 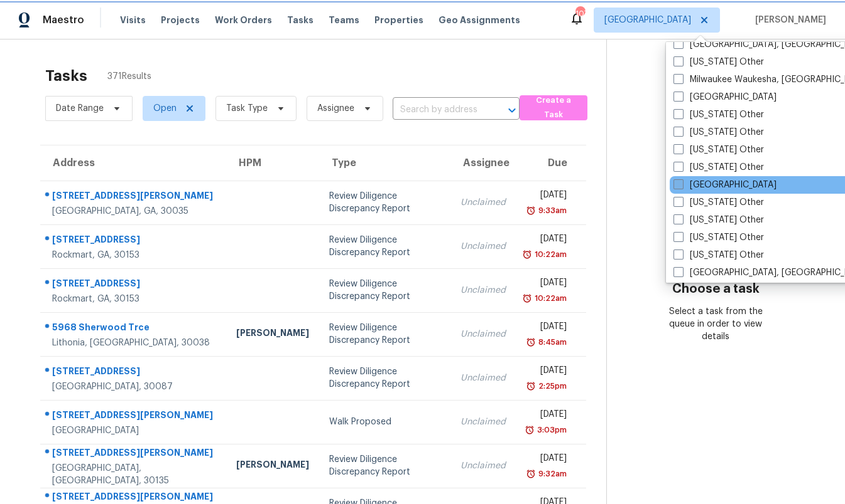 I want to click on div: Walk Proposed, so click(x=384, y=423).